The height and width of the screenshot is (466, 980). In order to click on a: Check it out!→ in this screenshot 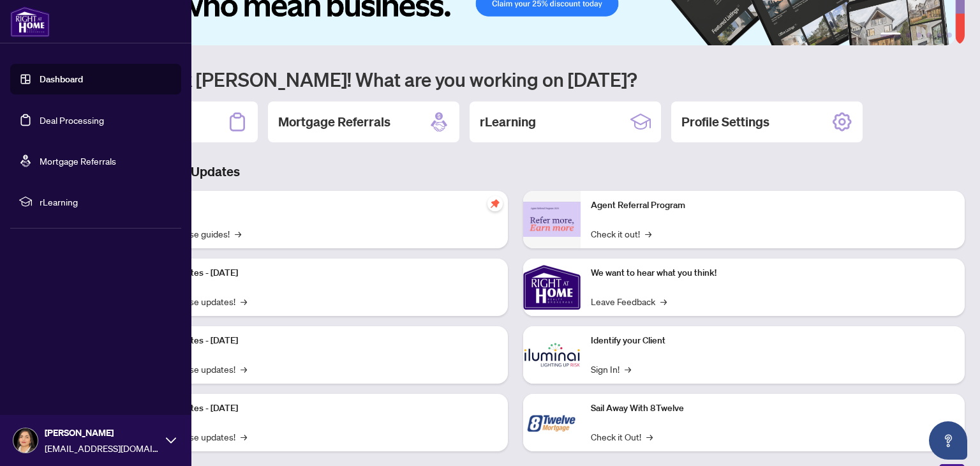, I will do `click(621, 234)`.